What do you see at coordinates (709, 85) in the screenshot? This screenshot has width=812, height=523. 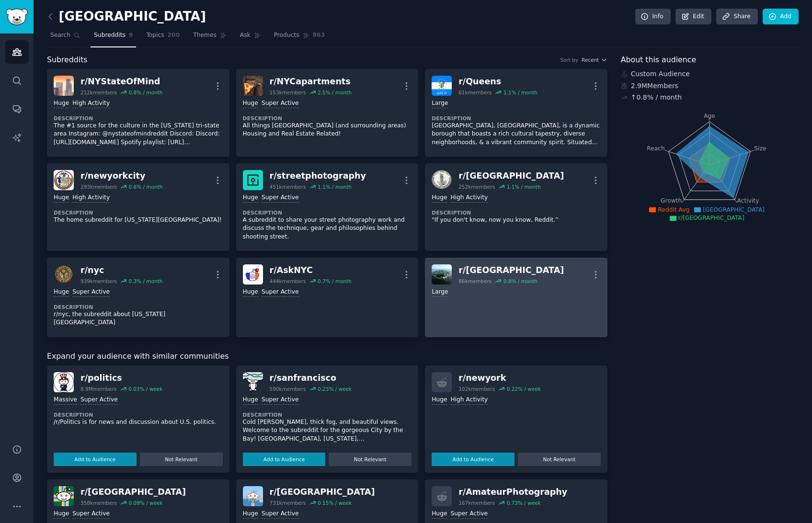 I see `div: 2.9M Members` at bounding box center [709, 85].